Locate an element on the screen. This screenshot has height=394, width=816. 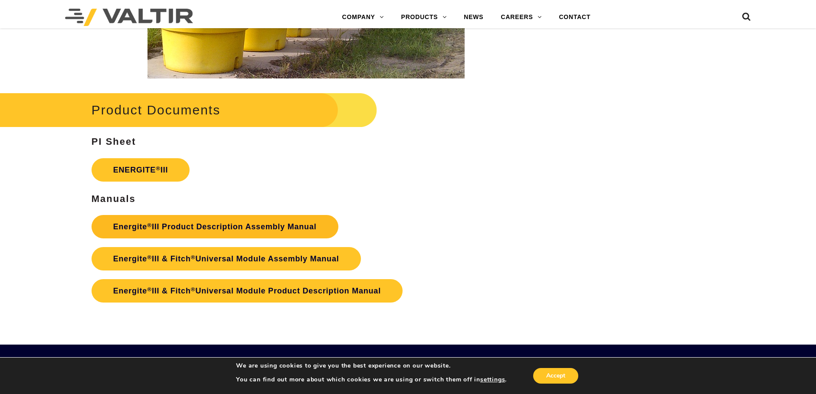
a: NEWS is located at coordinates (473, 17).